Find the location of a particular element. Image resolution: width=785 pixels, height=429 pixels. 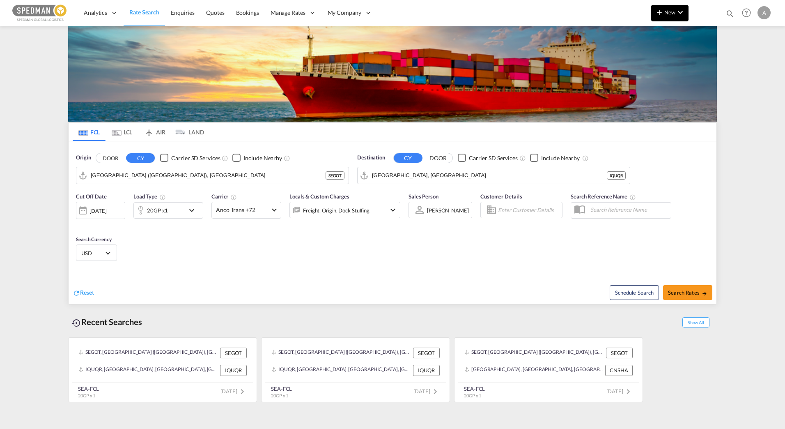

input: Search Reference Name is located at coordinates (629, 209).